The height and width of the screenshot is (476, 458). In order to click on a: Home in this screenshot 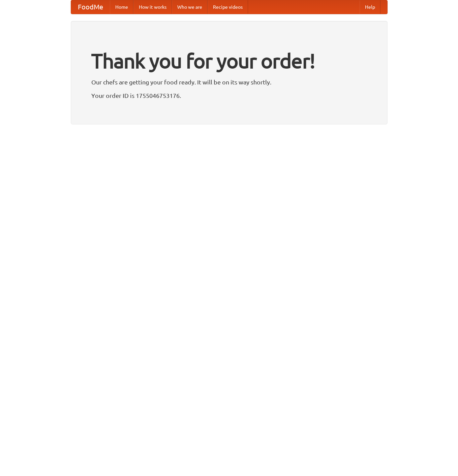, I will do `click(122, 7)`.